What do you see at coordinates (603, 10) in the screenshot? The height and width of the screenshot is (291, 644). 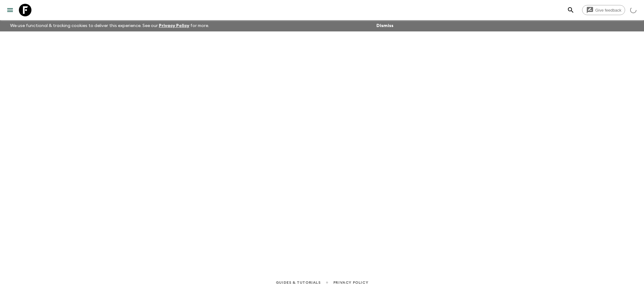 I see `a: Give feedback` at bounding box center [603, 10].